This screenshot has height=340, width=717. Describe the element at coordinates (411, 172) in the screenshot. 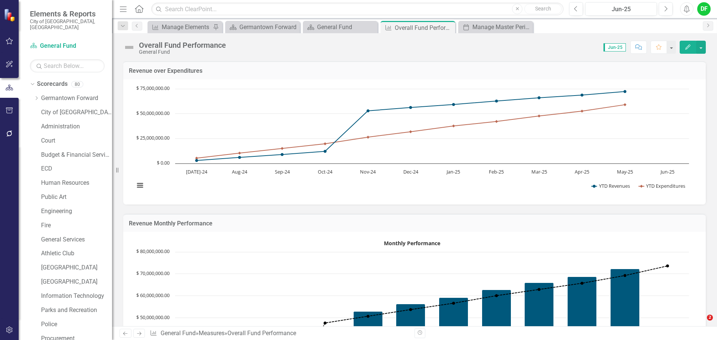

I see `text: Dec-24` at that location.